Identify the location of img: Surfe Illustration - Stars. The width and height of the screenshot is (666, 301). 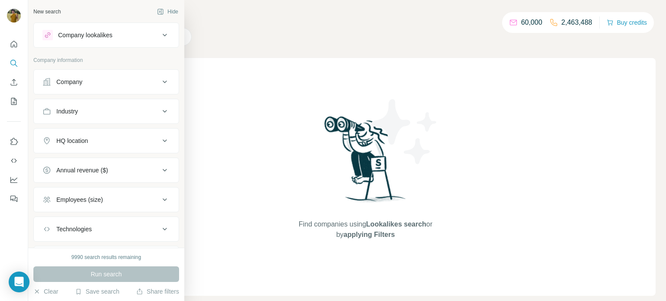
(404, 132).